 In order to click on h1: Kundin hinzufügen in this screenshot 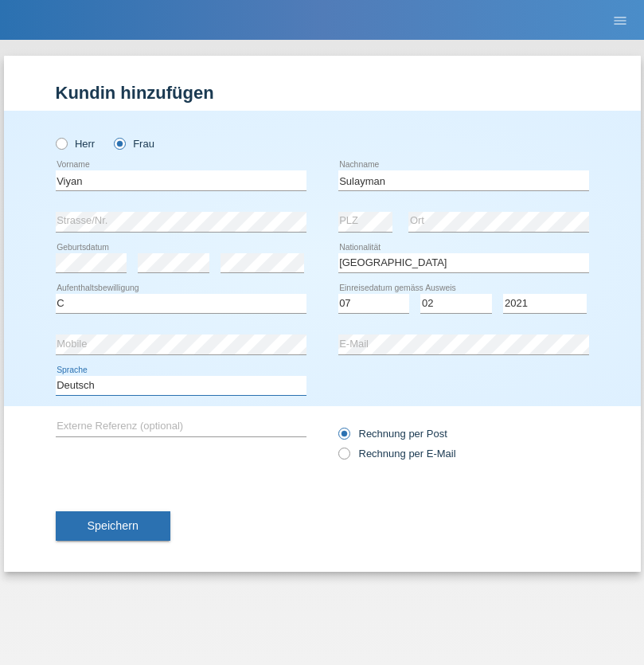, I will do `click(322, 92)`.